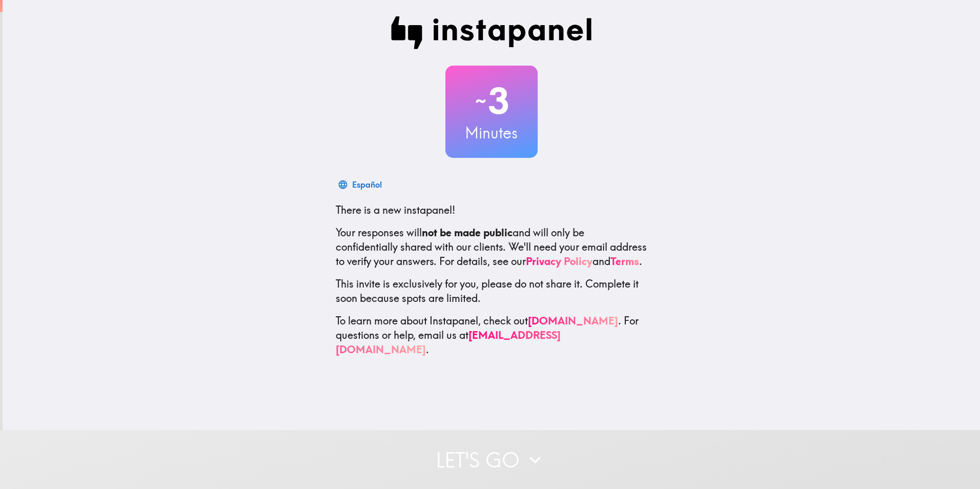 Image resolution: width=980 pixels, height=489 pixels. What do you see at coordinates (395, 210) in the screenshot?
I see `span: There is a new instapanel!` at bounding box center [395, 210].